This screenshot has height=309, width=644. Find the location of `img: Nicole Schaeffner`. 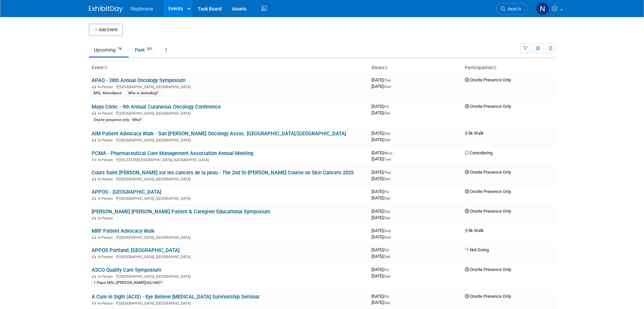

img: Nicole Schaeffner is located at coordinates (542, 9).